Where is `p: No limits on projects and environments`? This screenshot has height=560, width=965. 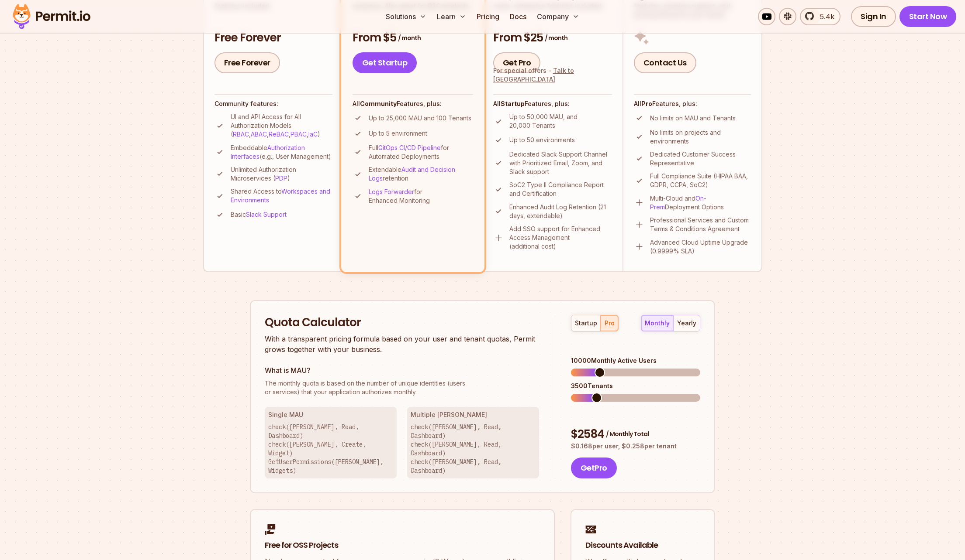
p: No limits on projects and environments is located at coordinates (700, 137).